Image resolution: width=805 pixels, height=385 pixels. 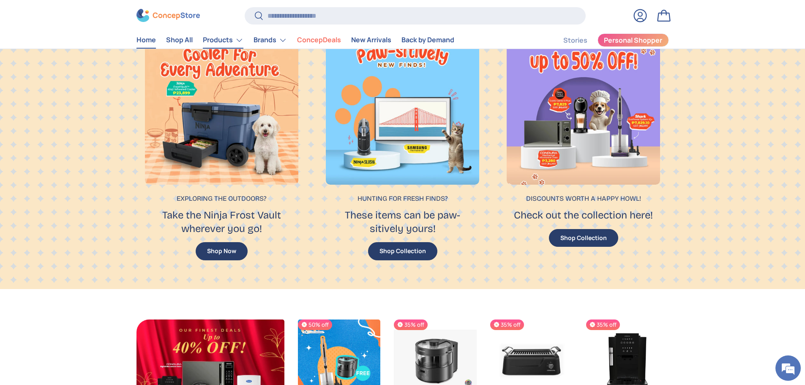 I want to click on button: Shop Now, so click(x=222, y=251).